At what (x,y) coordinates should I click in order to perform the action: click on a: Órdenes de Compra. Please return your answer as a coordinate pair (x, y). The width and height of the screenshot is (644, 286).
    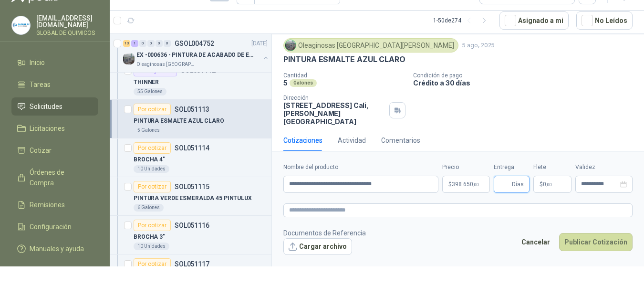
    Looking at the image, I should click on (55, 178).